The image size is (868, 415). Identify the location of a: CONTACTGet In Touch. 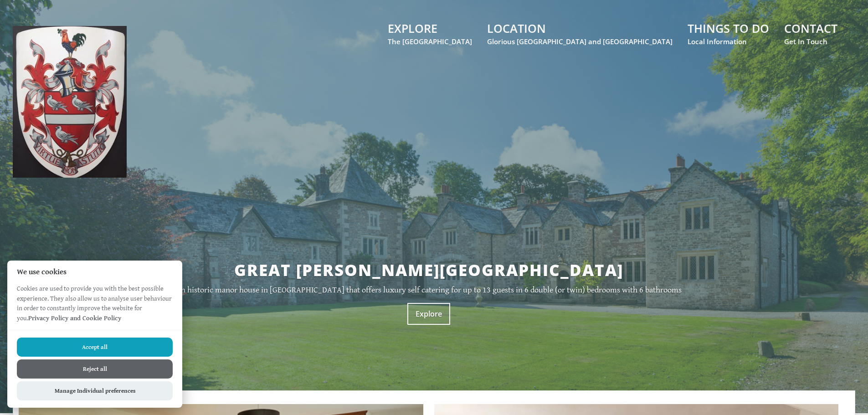
(810, 33).